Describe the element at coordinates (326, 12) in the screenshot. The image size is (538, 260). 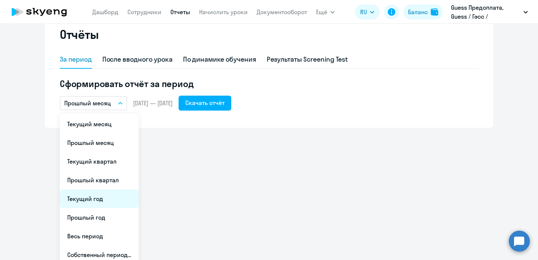
I see `button: Ещё` at that location.